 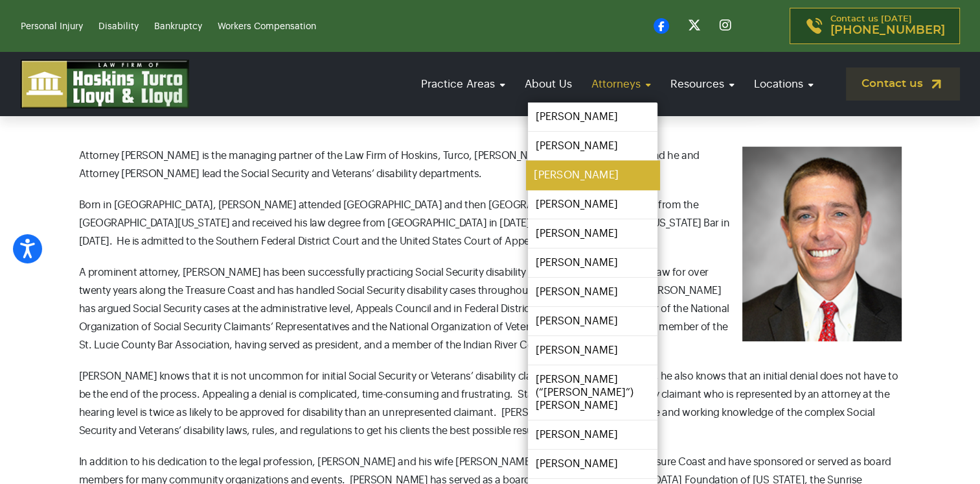 I want to click on a: Disability, so click(x=119, y=27).